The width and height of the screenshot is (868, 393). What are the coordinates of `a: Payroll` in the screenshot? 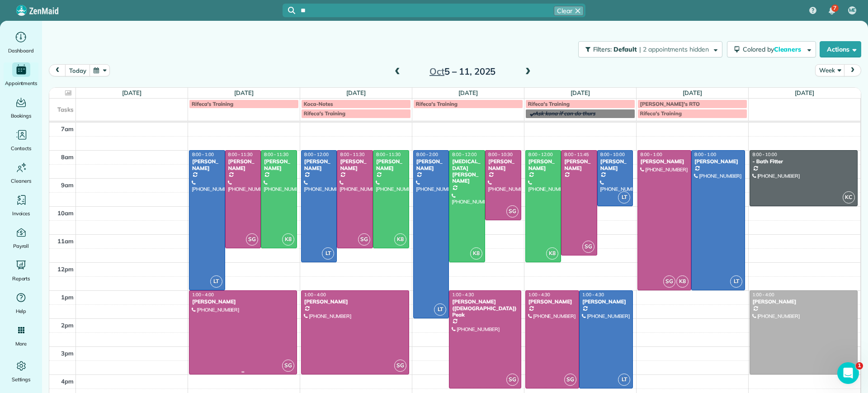 It's located at (20, 238).